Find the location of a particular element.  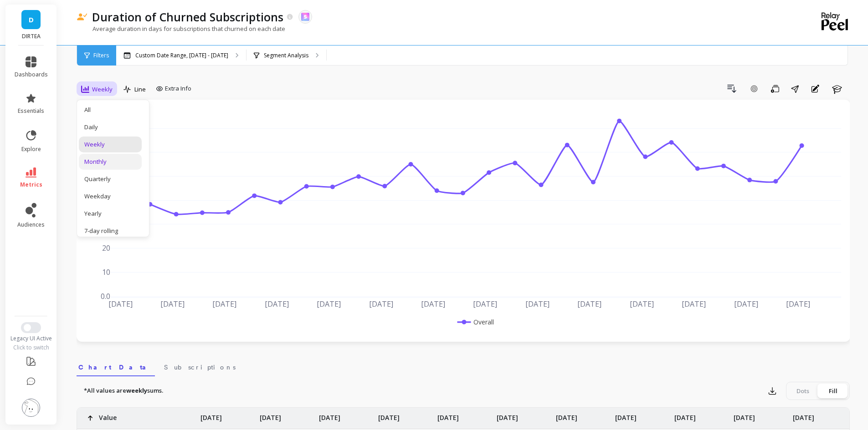

span: Chart Data is located at coordinates (116, 367).